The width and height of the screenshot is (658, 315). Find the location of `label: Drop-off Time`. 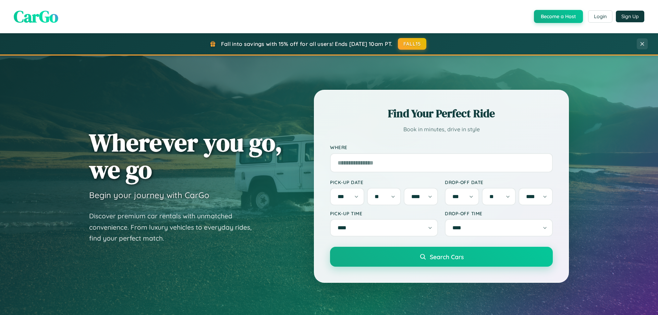

label: Drop-off Time is located at coordinates (499, 213).